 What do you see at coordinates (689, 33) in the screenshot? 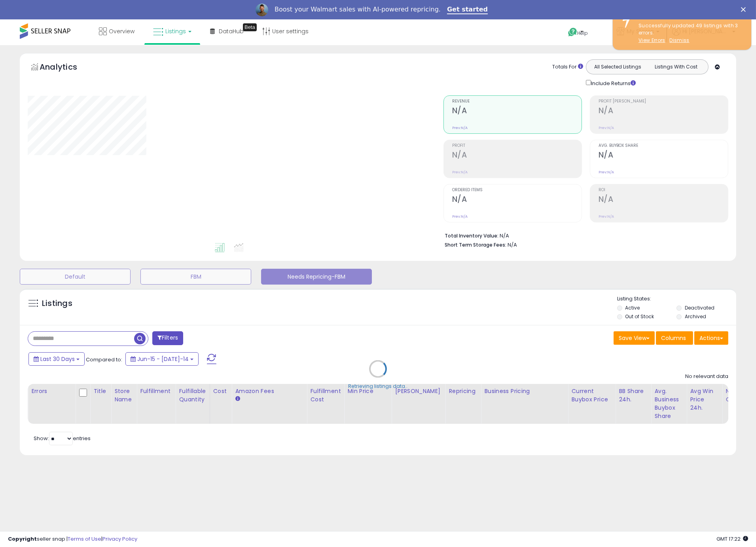
I see `div: Successfully updated 49 listings with 3 errors.` at bounding box center [689, 33].